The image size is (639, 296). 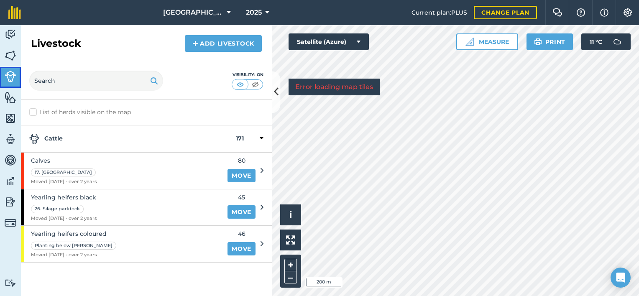 I want to click on img: Two speech bubbles overlapping with the left bubble in the forefront, so click(x=558, y=13).